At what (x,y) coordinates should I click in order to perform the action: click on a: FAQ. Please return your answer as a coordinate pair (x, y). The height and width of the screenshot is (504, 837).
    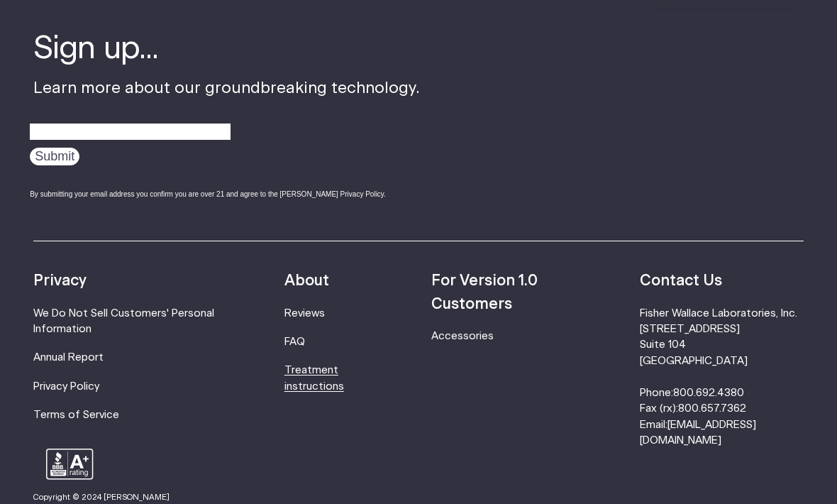
    Looking at the image, I should click on (294, 341).